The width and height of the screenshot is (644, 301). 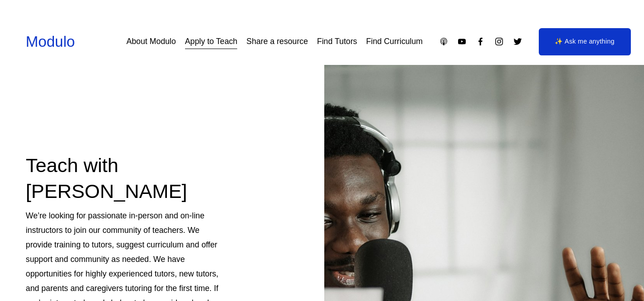 What do you see at coordinates (394, 41) in the screenshot?
I see `a: Find Curriculum` at bounding box center [394, 41].